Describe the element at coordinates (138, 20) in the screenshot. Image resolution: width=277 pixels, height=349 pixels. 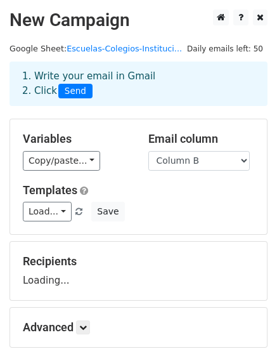
I see `h2: New Campaign` at that location.